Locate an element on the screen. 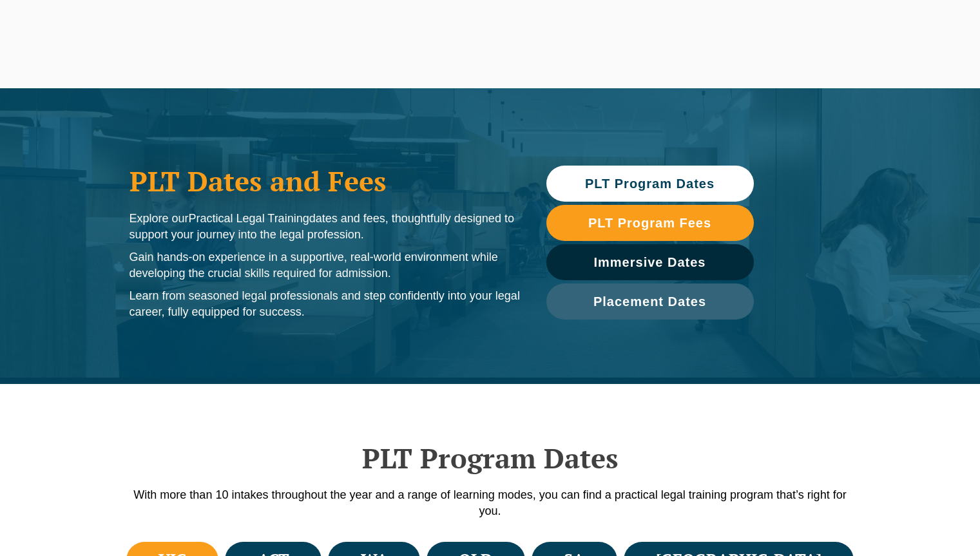 This screenshot has width=980, height=556. a: Placement Dates is located at coordinates (650, 301).